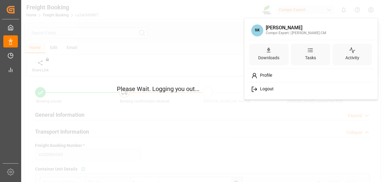  Describe the element at coordinates (193, 89) in the screenshot. I see `p: Please Wait. Logging you out...` at that location.